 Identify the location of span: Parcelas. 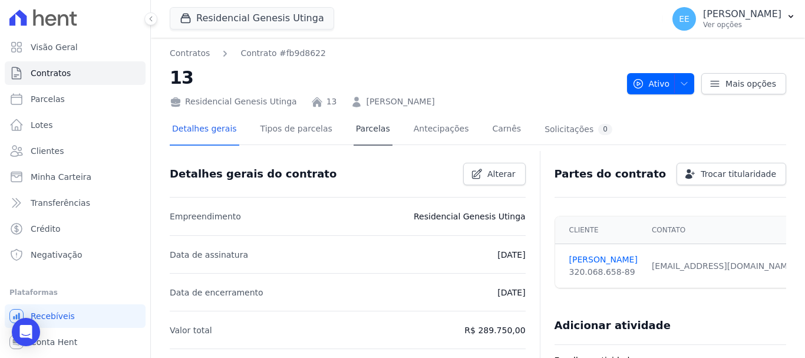
(48, 99).